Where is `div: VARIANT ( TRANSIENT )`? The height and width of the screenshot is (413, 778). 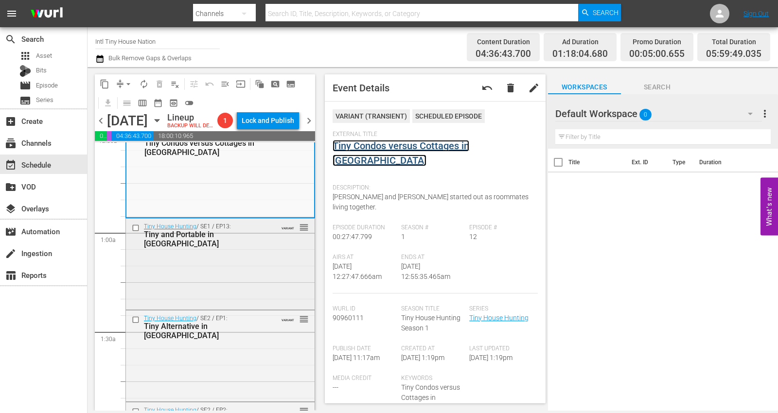 div: VARIANT ( TRANSIENT ) is located at coordinates (371, 116).